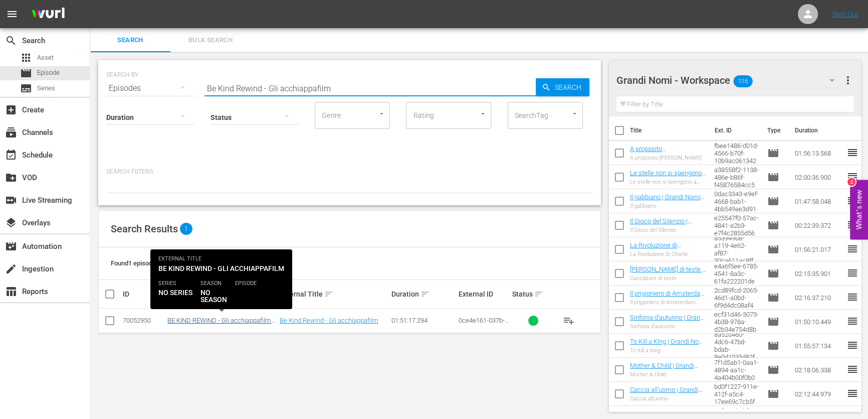  I want to click on span: subscriptions, so click(11, 133).